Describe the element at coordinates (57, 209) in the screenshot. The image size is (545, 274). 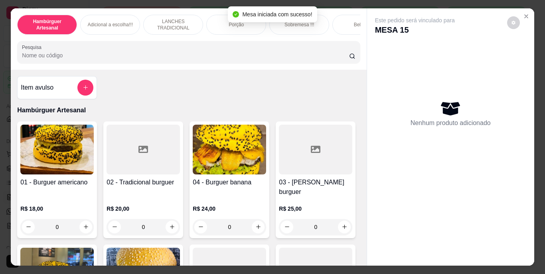
I see `p: R$ 18,00` at that location.